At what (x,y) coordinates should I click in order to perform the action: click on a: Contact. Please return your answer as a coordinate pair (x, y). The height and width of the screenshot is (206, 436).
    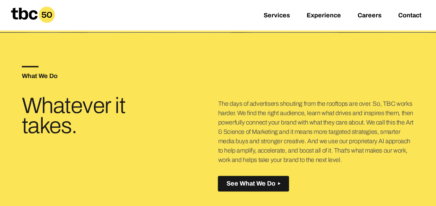
    Looking at the image, I should click on (409, 16).